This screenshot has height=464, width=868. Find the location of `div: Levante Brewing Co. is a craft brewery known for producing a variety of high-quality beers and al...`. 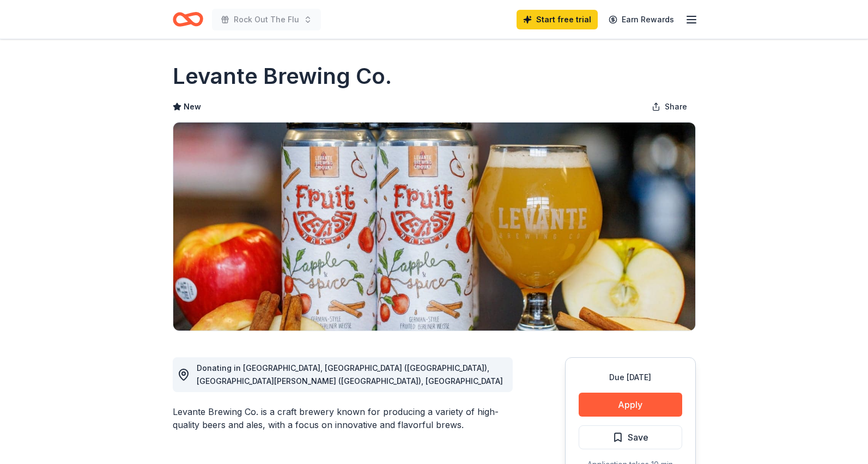

div: Levante Brewing Co. is a craft brewery known for producing a variety of high-quality beers and al... is located at coordinates (343, 418).